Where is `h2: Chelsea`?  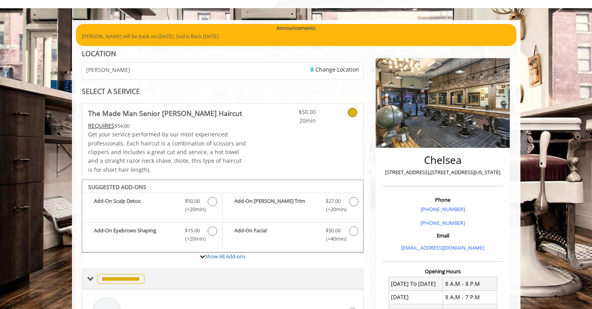
h2: Chelsea is located at coordinates (443, 160).